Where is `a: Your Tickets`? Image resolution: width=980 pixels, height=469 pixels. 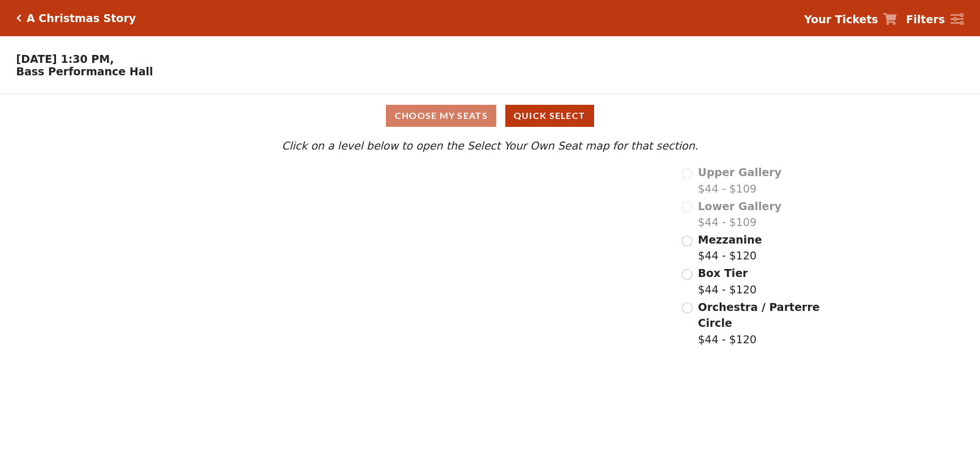 a: Your Tickets is located at coordinates (851, 19).